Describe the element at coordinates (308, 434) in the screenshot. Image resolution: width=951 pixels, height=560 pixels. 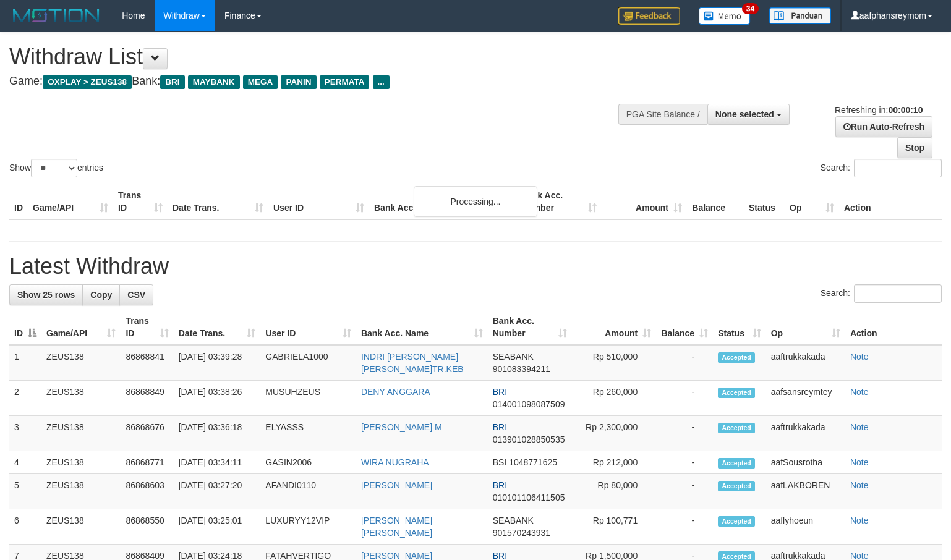
I see `td: ELYASSS` at that location.